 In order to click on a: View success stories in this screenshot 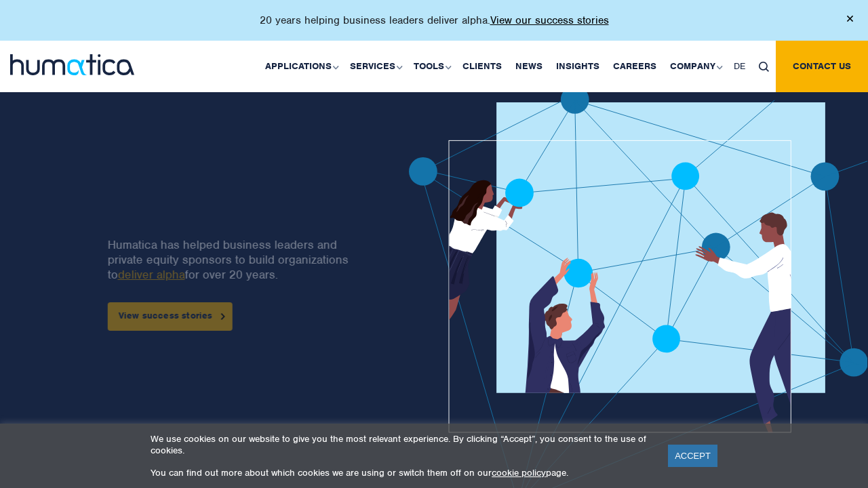, I will do `click(170, 316)`.